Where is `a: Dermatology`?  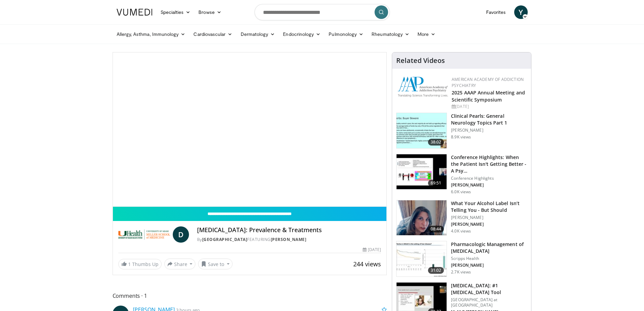
a: Dermatology is located at coordinates (258, 34).